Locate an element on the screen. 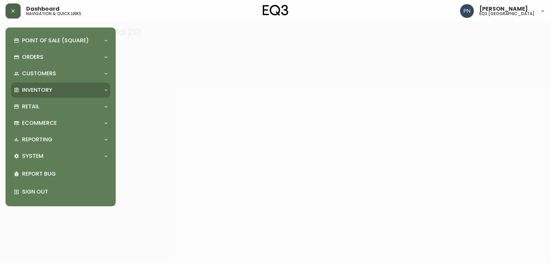 The width and height of the screenshot is (551, 263). img: logo is located at coordinates (275, 10).